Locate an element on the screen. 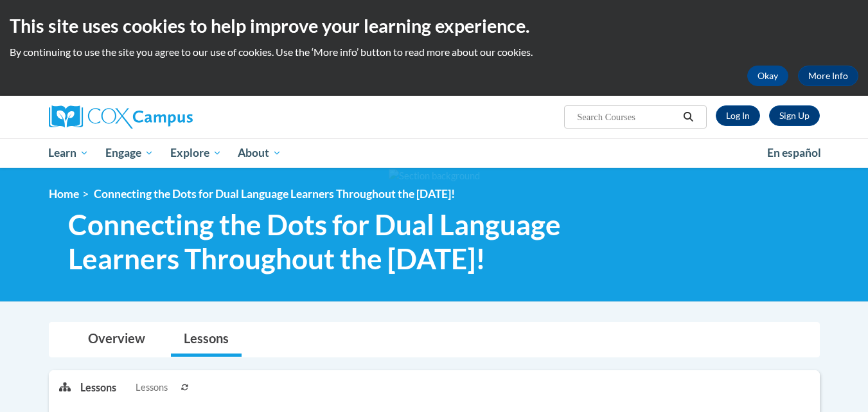 The height and width of the screenshot is (412, 868). button: Okay is located at coordinates (768, 76).